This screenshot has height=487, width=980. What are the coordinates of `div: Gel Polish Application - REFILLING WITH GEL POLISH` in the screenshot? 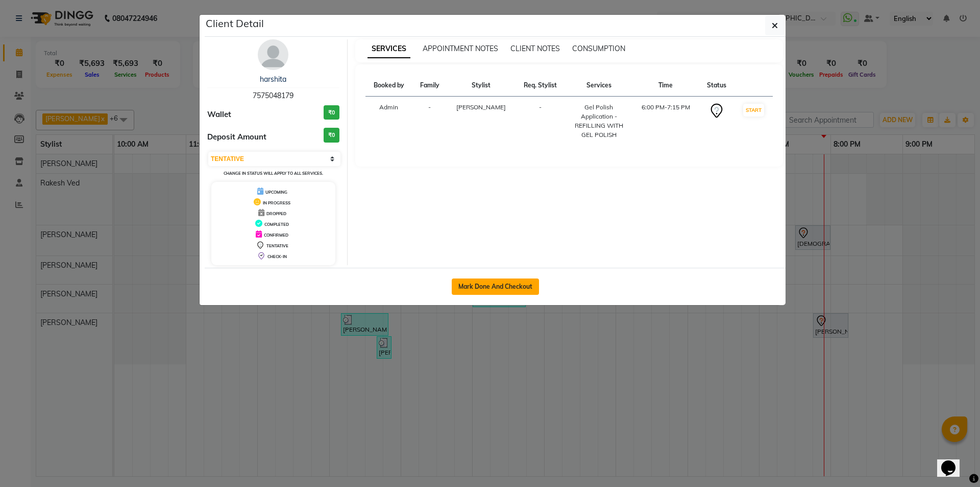 It's located at (599, 121).